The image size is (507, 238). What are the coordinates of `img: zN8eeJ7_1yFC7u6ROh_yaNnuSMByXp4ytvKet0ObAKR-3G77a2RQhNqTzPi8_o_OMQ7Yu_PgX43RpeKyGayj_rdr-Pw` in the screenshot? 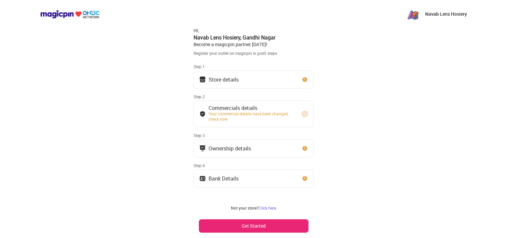 It's located at (413, 14).